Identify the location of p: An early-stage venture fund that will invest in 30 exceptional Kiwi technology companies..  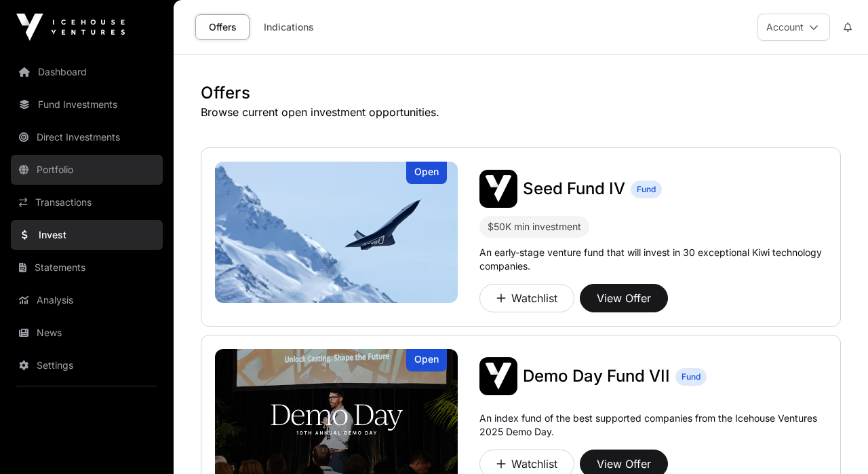
(653, 259).